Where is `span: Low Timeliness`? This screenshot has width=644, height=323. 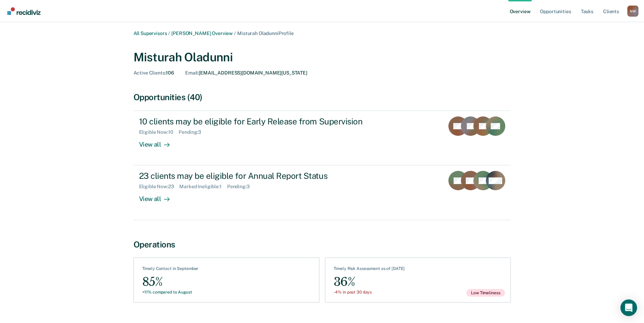
span: Low Timeliness is located at coordinates (486, 293).